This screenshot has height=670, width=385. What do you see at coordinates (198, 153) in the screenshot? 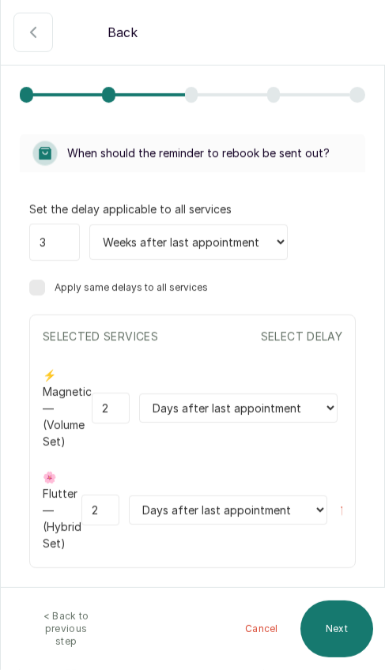
I see `p: When should the reminder to rebook be sent out?` at bounding box center [198, 153].